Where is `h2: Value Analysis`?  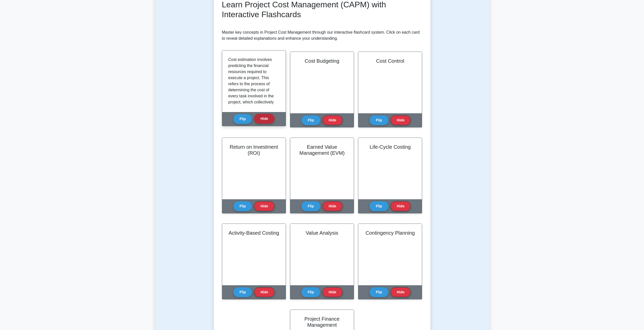 h2: Value Analysis is located at coordinates (322, 233).